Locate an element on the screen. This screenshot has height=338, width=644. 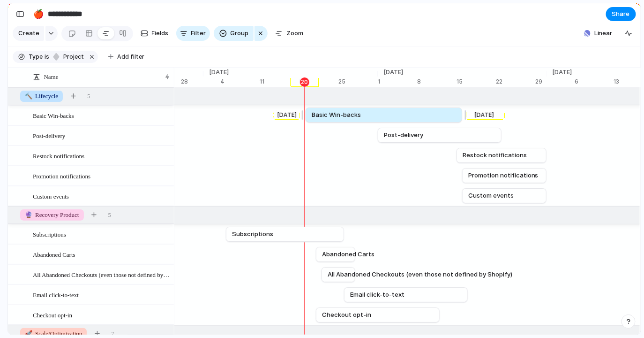
span: Add filter is located at coordinates (131, 57).